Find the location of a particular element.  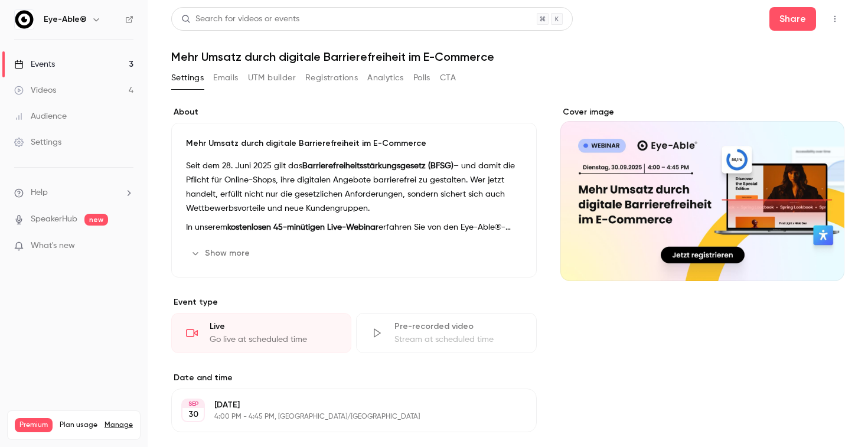

h1: Mehr Umsatz durch digitale Barrierefreiheit im E-Commerce is located at coordinates (507, 57).